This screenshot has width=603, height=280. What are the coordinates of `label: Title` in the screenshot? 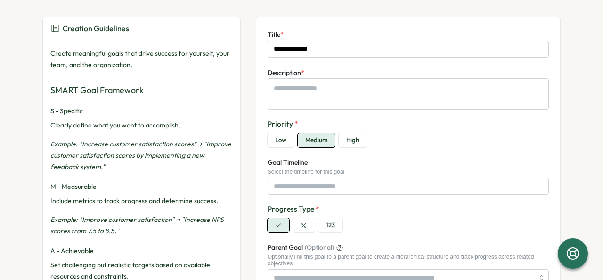 It's located at (276, 35).